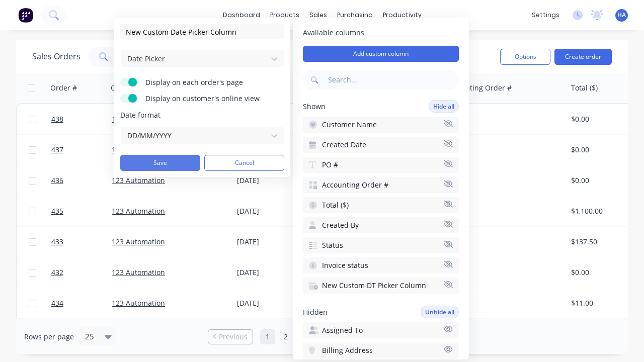  Describe the element at coordinates (333, 245) in the screenshot. I see `span: Status` at that location.